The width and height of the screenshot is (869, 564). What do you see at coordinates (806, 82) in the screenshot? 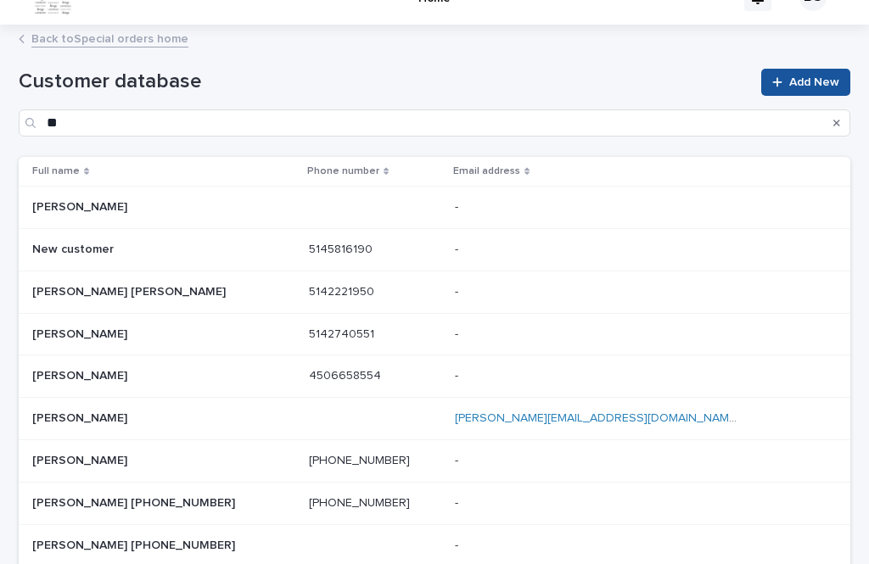
I see `a: Add New` at bounding box center [806, 82].